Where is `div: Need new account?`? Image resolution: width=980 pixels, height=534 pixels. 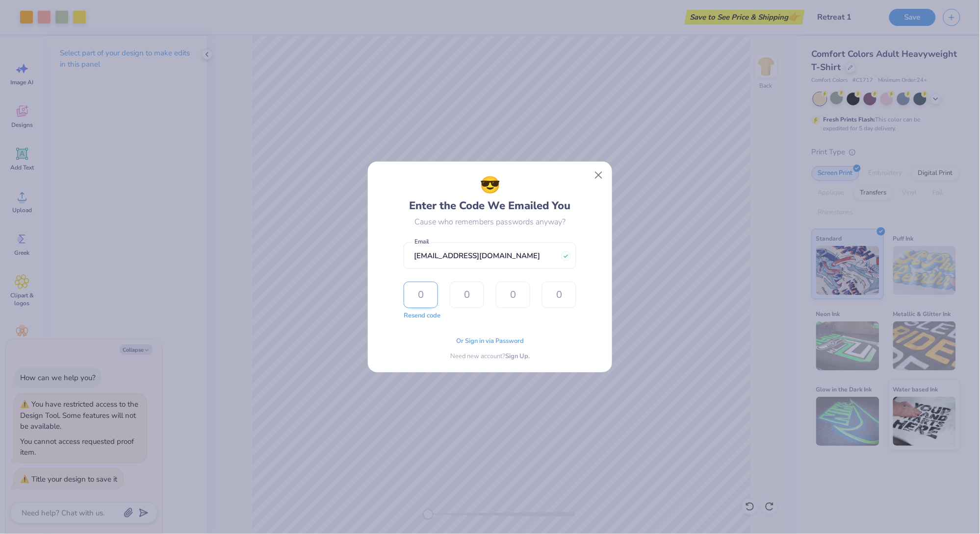
div: Need new account? is located at coordinates (490, 356).